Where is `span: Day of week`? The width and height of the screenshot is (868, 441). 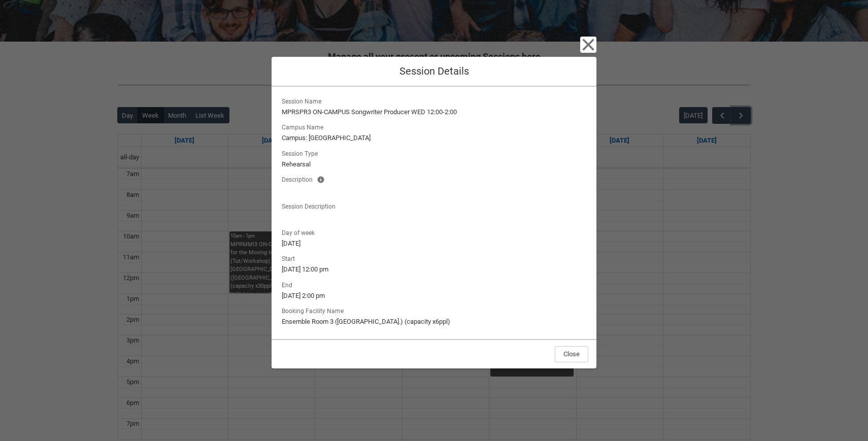 span: Day of week is located at coordinates (300, 232).